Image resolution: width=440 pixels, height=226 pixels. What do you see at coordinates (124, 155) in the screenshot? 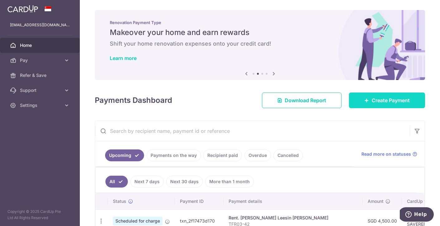
I see `a: Upcoming` at bounding box center [124, 155].